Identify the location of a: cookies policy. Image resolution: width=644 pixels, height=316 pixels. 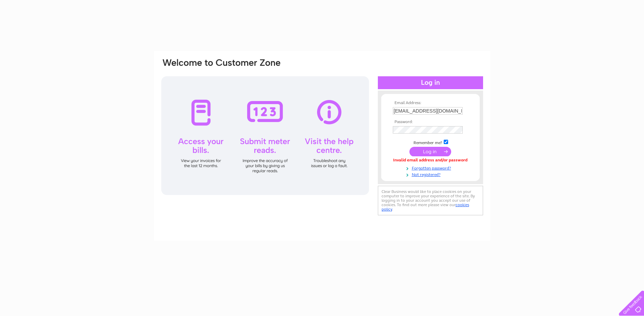
(425, 207).